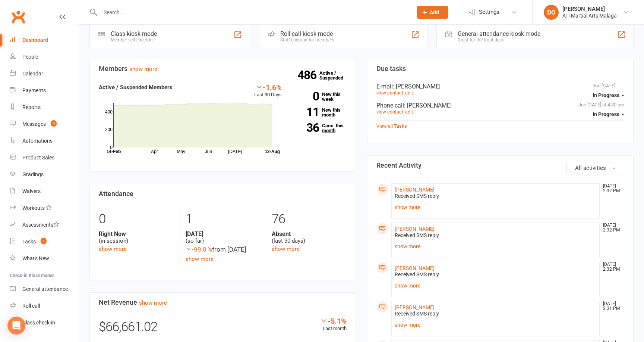 This screenshot has width=644, height=342. I want to click on a: 0New this week, so click(320, 97).